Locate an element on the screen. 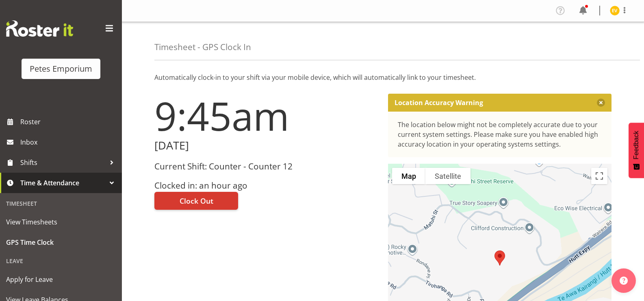 The image size is (644, 301). div: Petes Emporium is located at coordinates (61, 69).